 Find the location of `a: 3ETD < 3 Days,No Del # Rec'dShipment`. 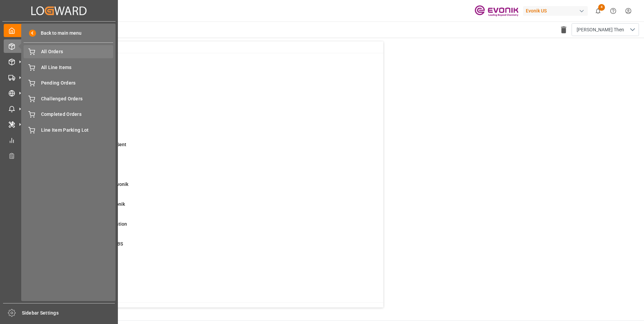

a: 3ETD < 3 Days,No Del # Rec'dShipment is located at coordinates (205, 168).